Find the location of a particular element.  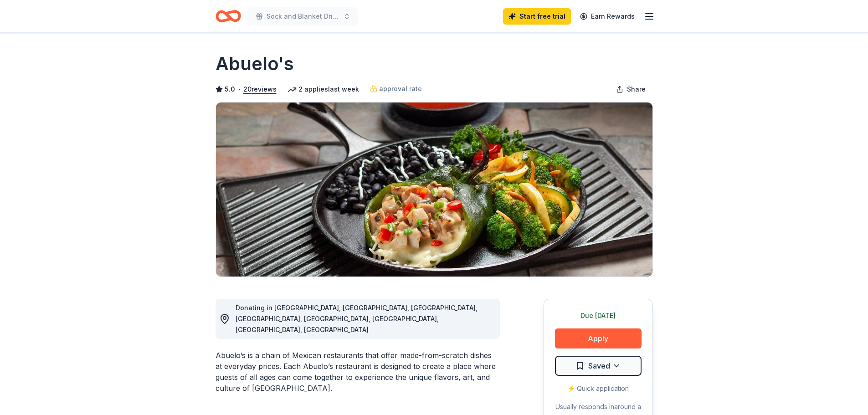

button: Sock and Blanket Drive is located at coordinates (303, 16).